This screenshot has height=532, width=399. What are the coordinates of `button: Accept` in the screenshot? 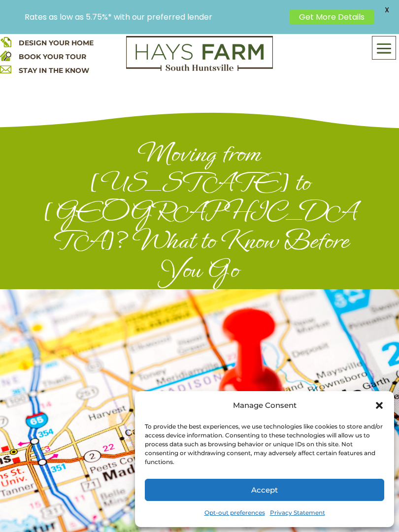 It's located at (264, 490).